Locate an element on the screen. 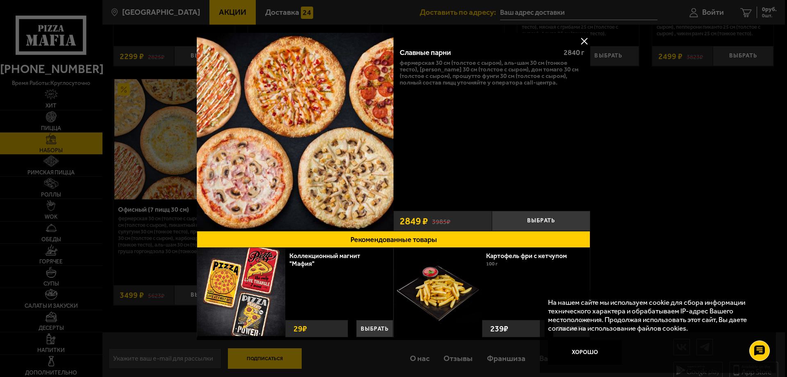 The height and width of the screenshot is (377, 787). p: На нашем сайте мы используем cookie для сбора информации технического характера и обрабатываем IP... is located at coordinates (656, 315).